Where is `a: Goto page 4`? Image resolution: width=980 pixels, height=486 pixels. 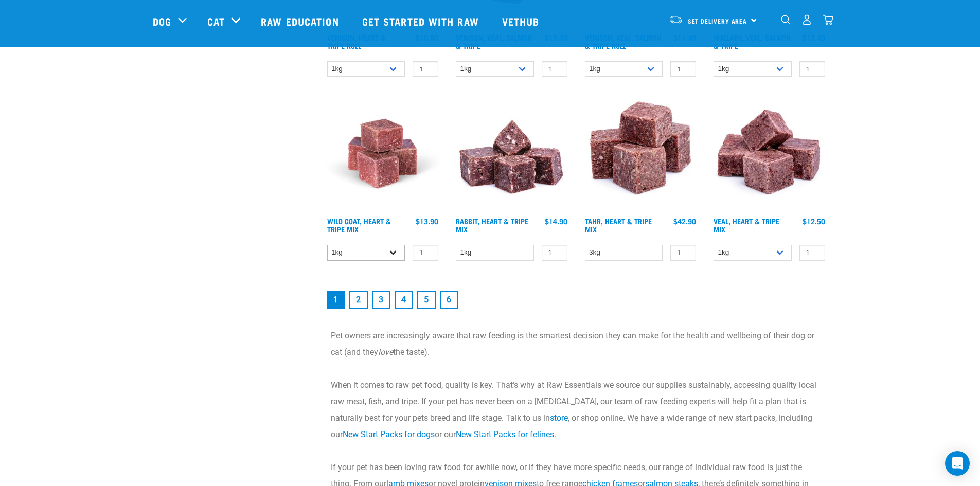
a: Goto page 4 is located at coordinates (404, 300).